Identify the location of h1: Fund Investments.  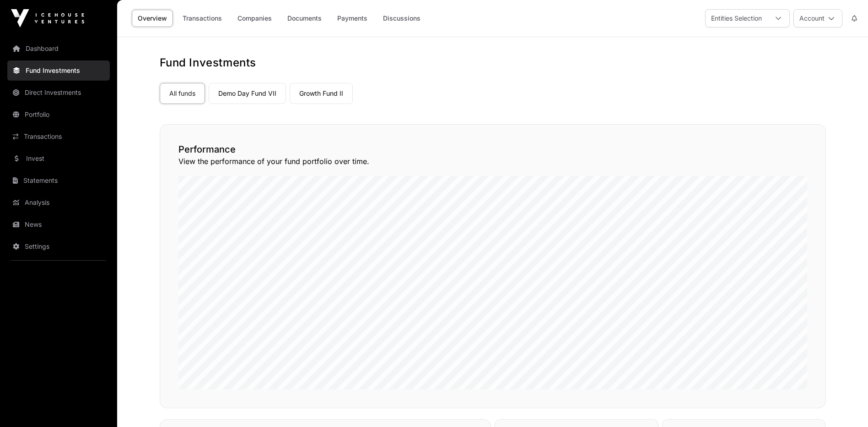
(493, 63).